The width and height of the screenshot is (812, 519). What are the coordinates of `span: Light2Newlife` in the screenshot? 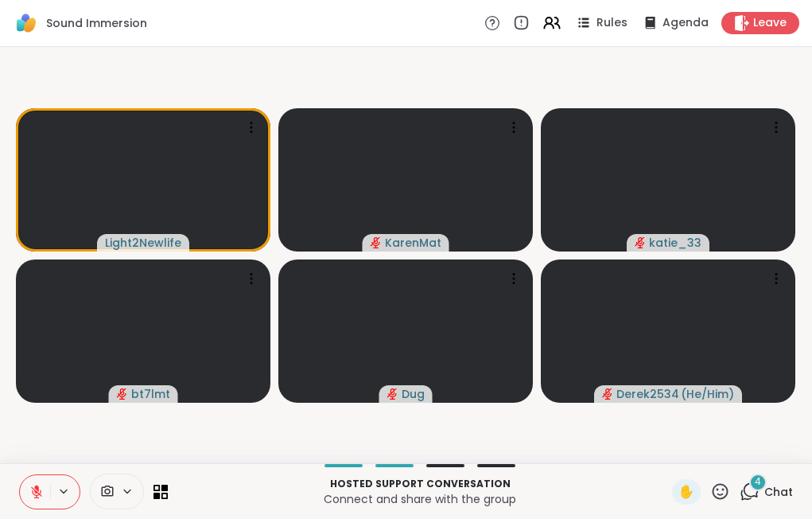 It's located at (143, 243).